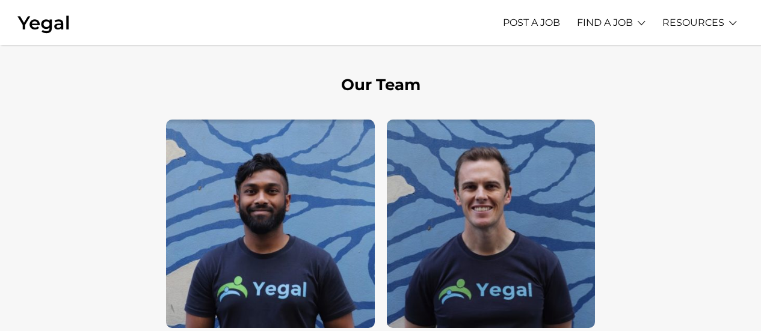 The width and height of the screenshot is (761, 331). I want to click on a: FIND A JOB, so click(605, 22).